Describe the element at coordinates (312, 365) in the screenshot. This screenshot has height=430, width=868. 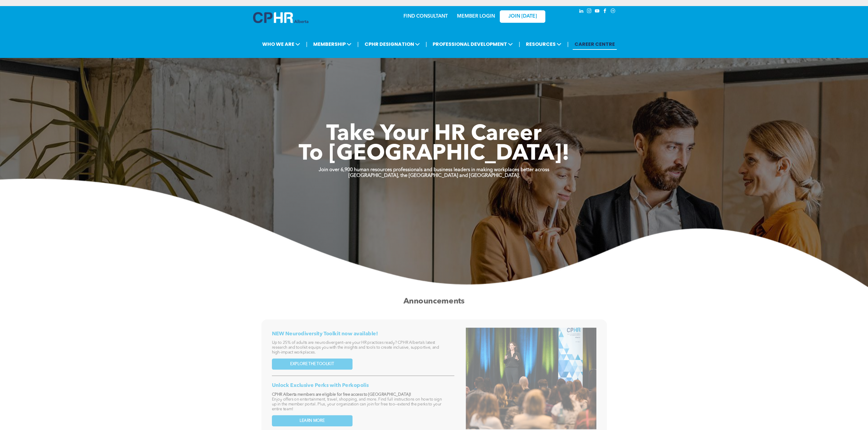
I see `span: EXPLORE THE TOOLKIT` at that location.